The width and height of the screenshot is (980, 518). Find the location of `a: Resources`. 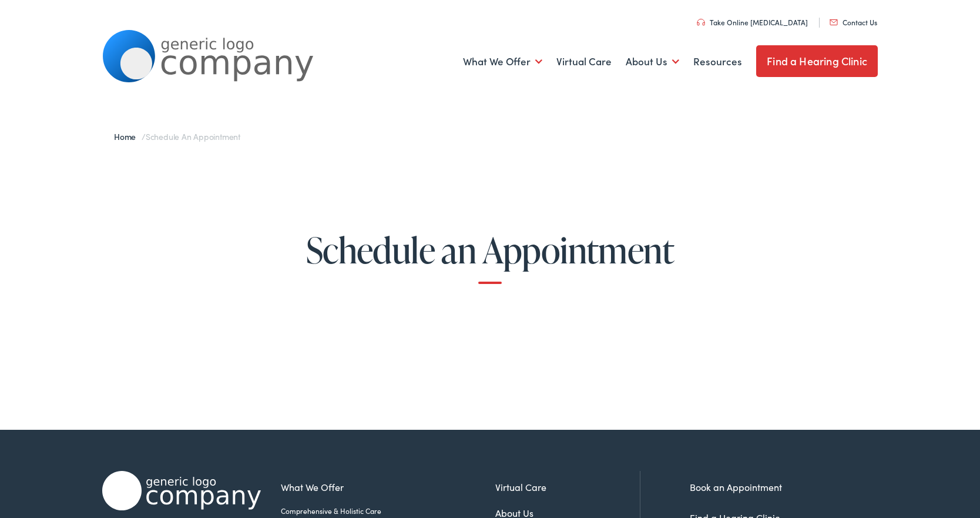

a: Resources is located at coordinates (717, 62).